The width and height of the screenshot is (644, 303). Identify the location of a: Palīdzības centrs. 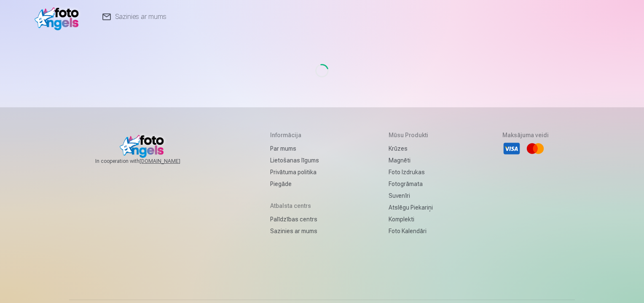
(295, 219).